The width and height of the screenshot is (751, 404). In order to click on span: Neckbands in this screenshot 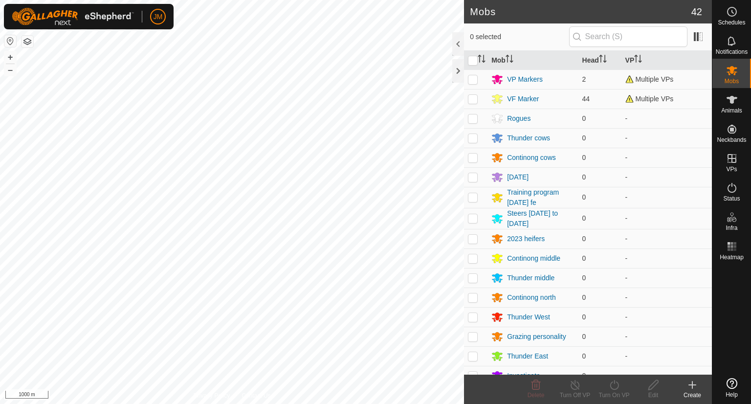, I will do `click(732, 140)`.